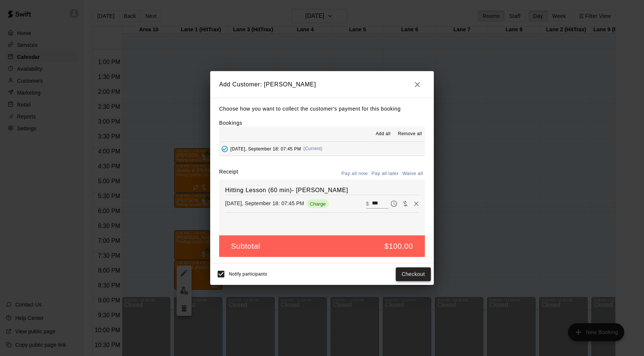 This screenshot has width=644, height=356. Describe the element at coordinates (413, 274) in the screenshot. I see `button: Checkout` at that location.